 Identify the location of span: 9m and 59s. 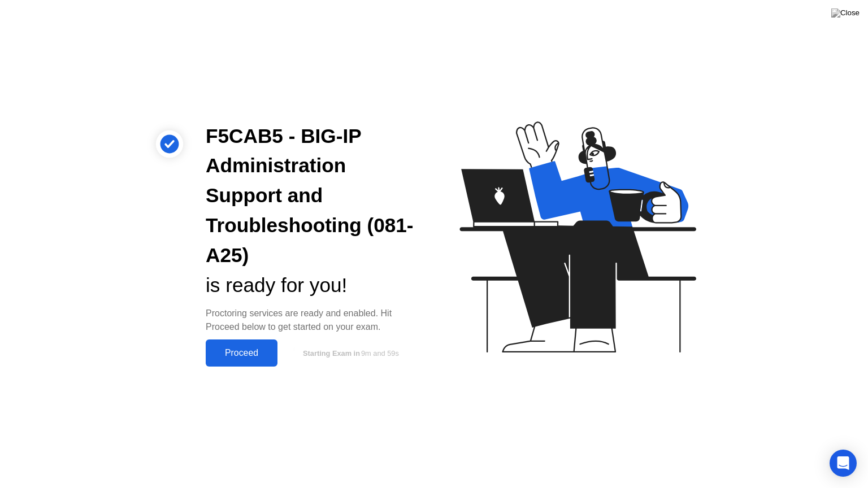
(380, 353).